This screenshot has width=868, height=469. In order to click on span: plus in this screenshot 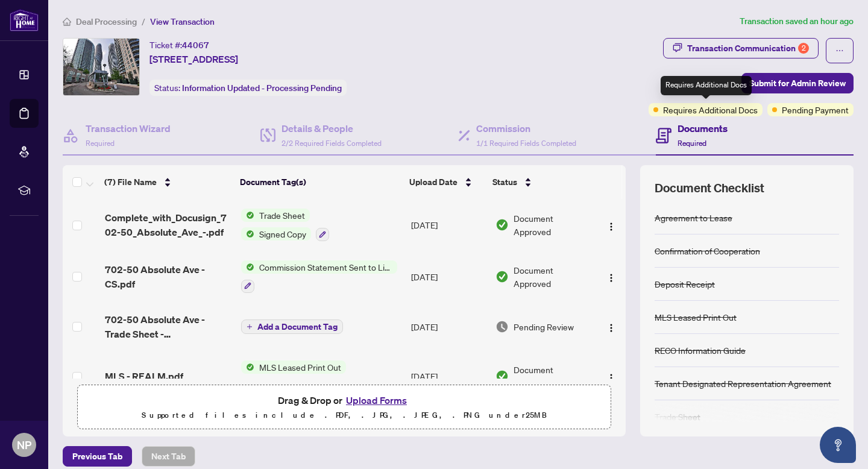, I will do `click(249, 327)`.